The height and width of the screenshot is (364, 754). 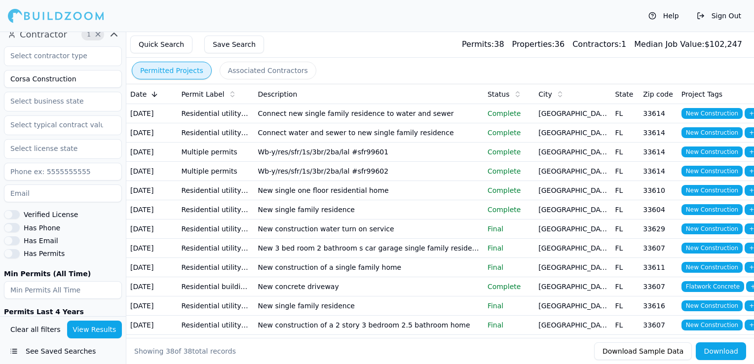 I want to click on td: 33616, so click(x=658, y=306).